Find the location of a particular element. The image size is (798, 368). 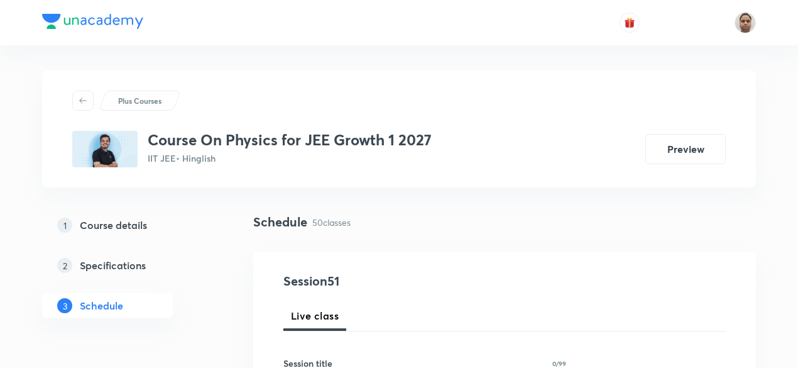

p: 50 classes is located at coordinates (331, 222).